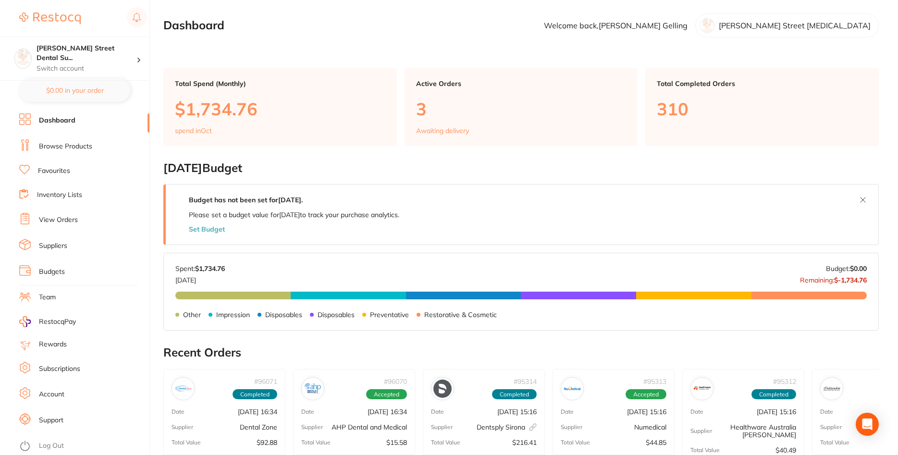 The image size is (898, 455). I want to click on a: RestocqPay, so click(48, 322).